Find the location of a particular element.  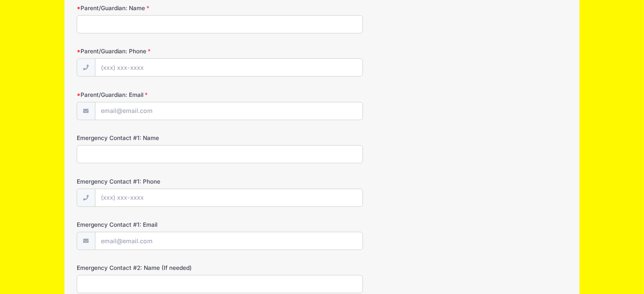

label: Parent/Guardian: Phone is located at coordinates (158, 51).